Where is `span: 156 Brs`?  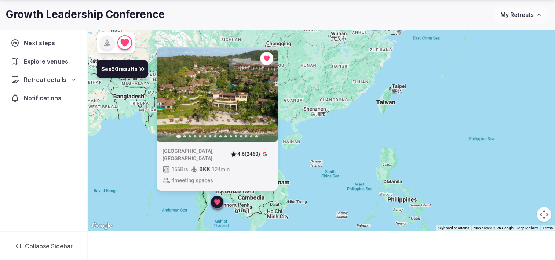
span: 156 Brs is located at coordinates (180, 169).